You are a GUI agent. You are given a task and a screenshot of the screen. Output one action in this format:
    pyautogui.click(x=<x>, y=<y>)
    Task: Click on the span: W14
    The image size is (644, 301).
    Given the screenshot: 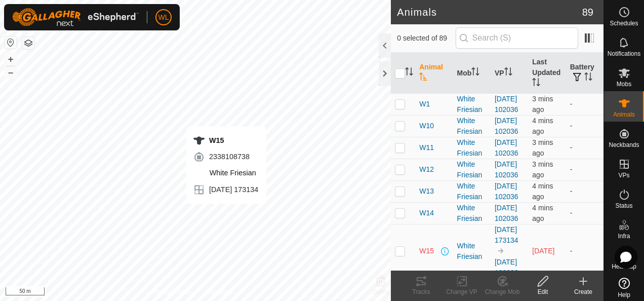 What is the action you would take?
    pyautogui.click(x=426, y=213)
    